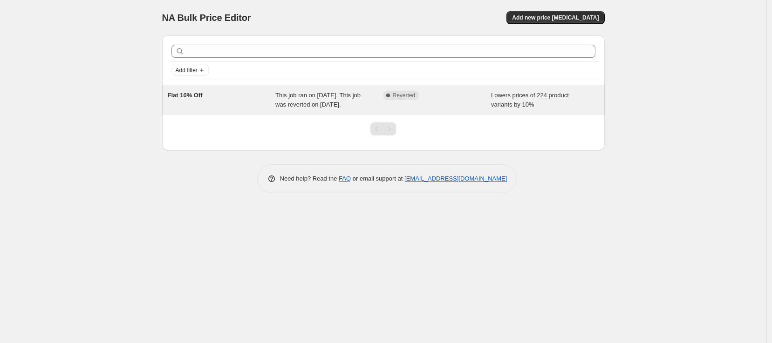 This screenshot has height=343, width=772. Describe the element at coordinates (404, 95) in the screenshot. I see `span: Reverted` at that location.